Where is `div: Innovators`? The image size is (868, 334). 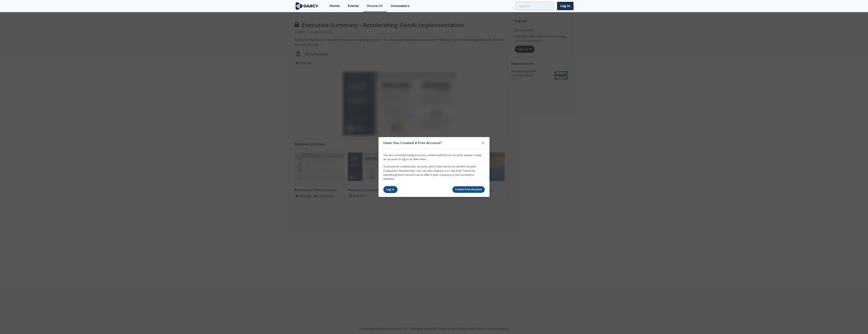
div: Innovators is located at coordinates (400, 6).